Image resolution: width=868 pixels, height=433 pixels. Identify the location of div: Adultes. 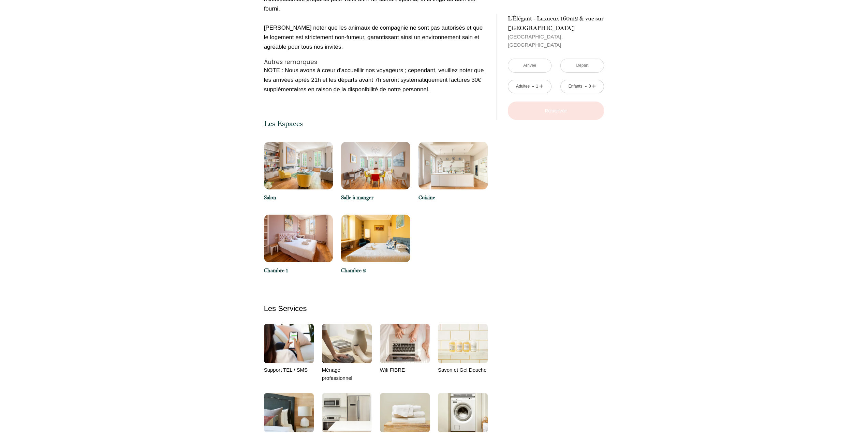
(523, 86).